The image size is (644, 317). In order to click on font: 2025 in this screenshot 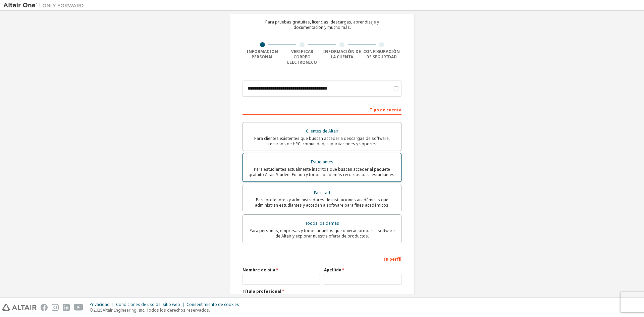, I will do `click(98, 310)`.